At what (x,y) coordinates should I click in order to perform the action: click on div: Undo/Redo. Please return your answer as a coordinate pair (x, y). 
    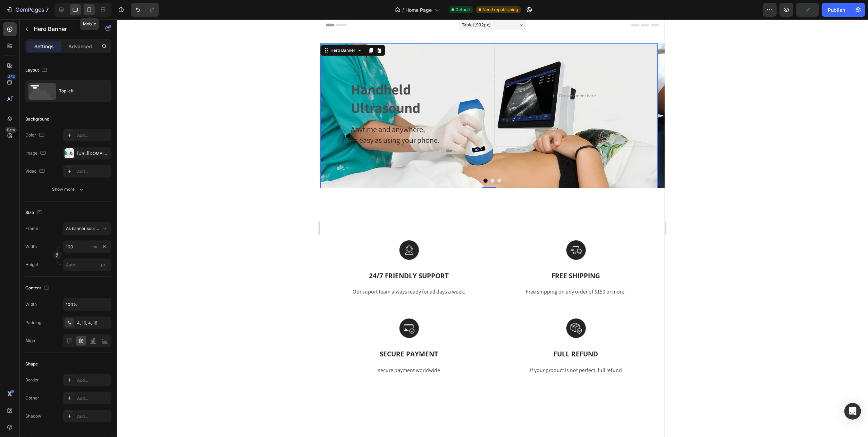
    Looking at the image, I should click on (145, 10).